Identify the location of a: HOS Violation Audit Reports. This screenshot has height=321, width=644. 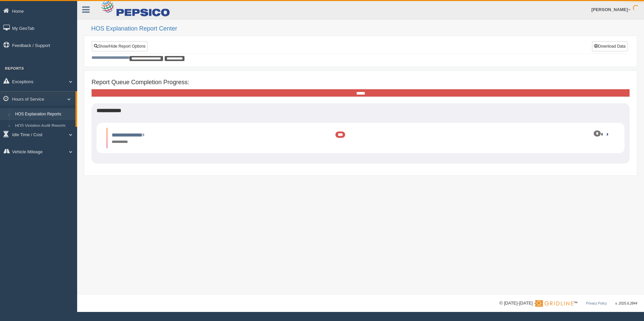
(44, 126).